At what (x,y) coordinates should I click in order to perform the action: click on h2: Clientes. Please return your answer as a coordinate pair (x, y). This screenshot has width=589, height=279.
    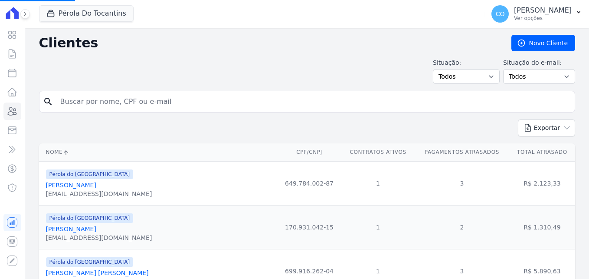
    Looking at the image, I should click on (268, 43).